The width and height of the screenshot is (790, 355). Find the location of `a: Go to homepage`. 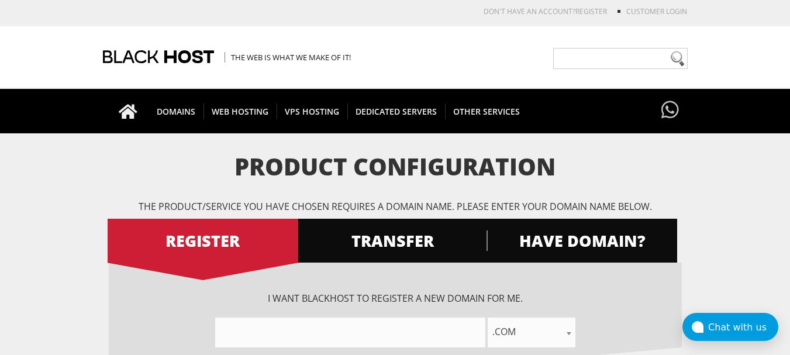

a: Go to homepage is located at coordinates (128, 111).